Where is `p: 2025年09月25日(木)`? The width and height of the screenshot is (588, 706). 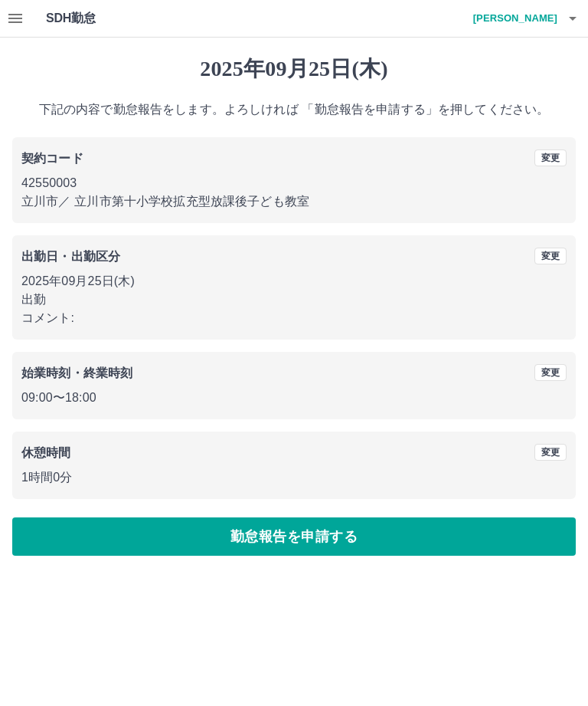 p: 2025年09月25日(木) is located at coordinates (294, 281).